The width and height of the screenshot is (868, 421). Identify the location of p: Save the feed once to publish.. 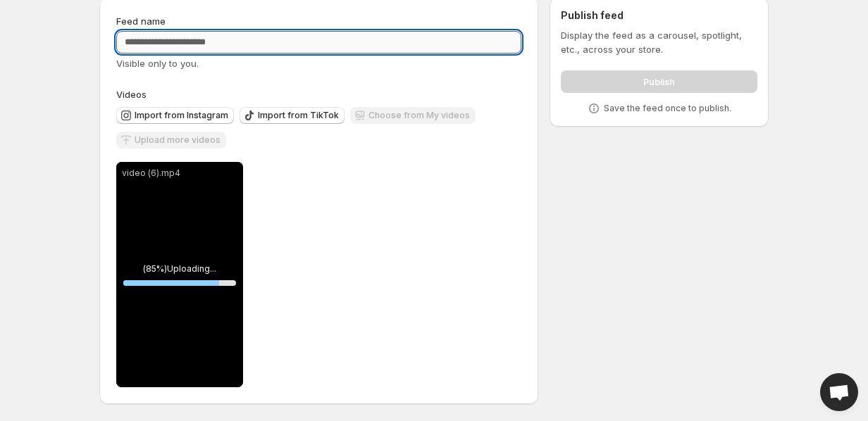
(667, 108).